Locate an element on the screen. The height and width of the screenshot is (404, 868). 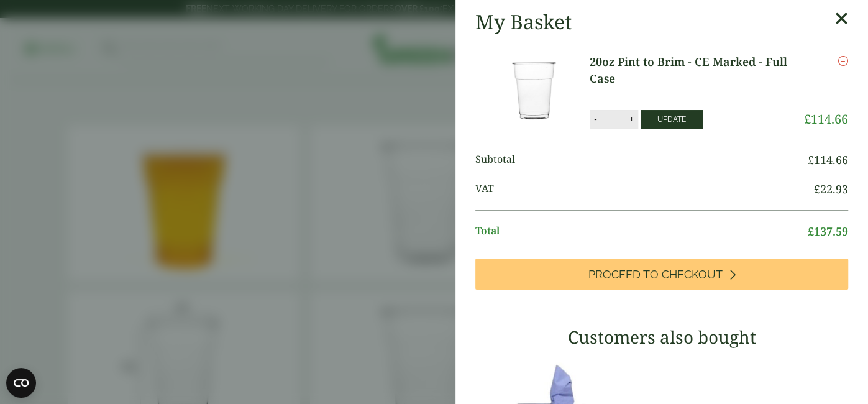
img: 20oz Pint to Brim - CE Marked-Full Case of-0 is located at coordinates (534, 91).